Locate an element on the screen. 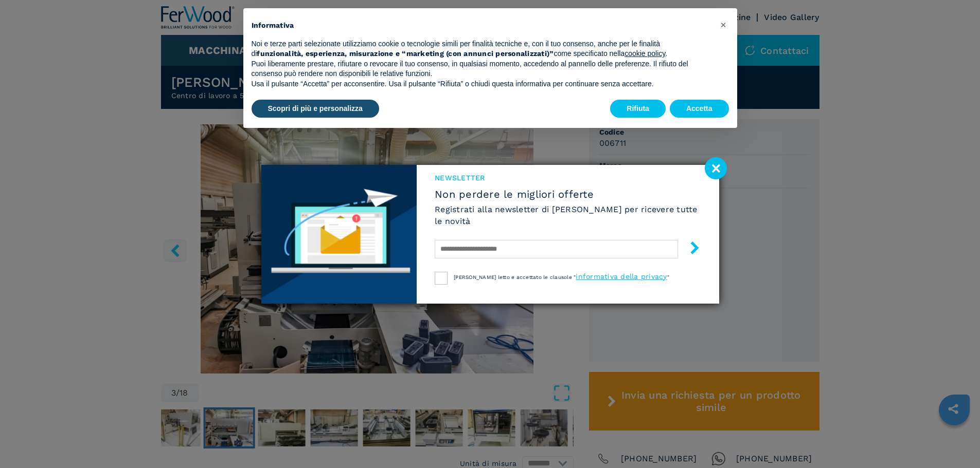 The width and height of the screenshot is (980, 468). button: submit-button is located at coordinates (689, 249).